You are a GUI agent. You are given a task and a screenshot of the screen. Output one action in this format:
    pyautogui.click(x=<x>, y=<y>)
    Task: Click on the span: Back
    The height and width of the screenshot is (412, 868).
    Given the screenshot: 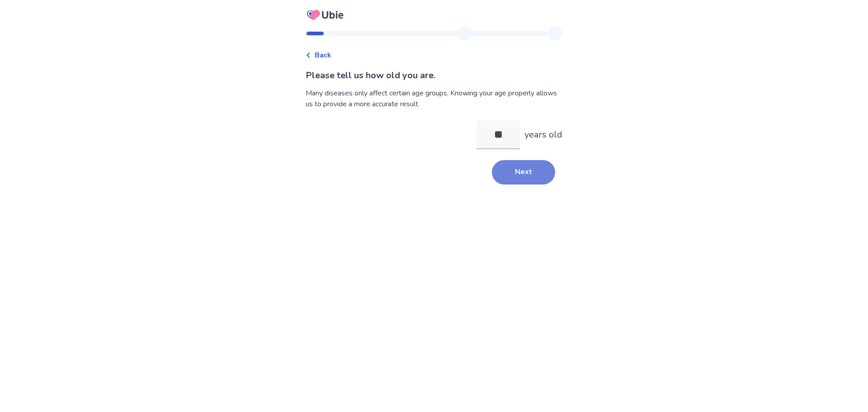 What is the action you would take?
    pyautogui.click(x=323, y=55)
    